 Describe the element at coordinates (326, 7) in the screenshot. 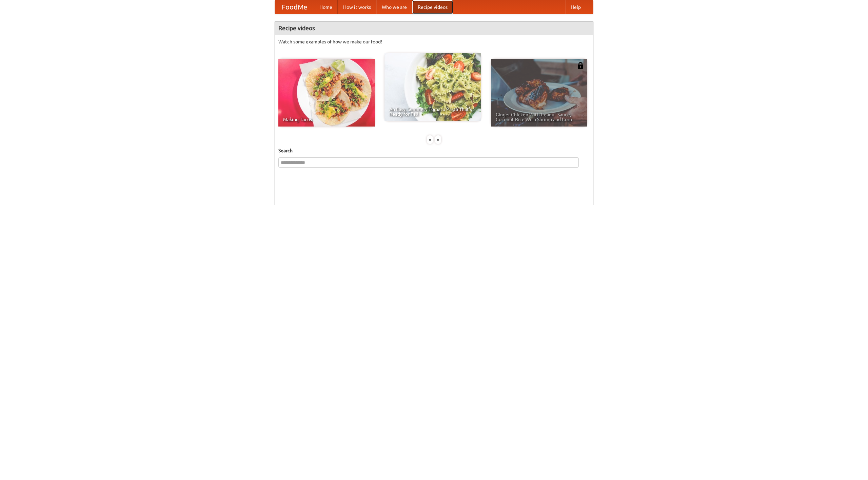

I see `a: Home` at that location.